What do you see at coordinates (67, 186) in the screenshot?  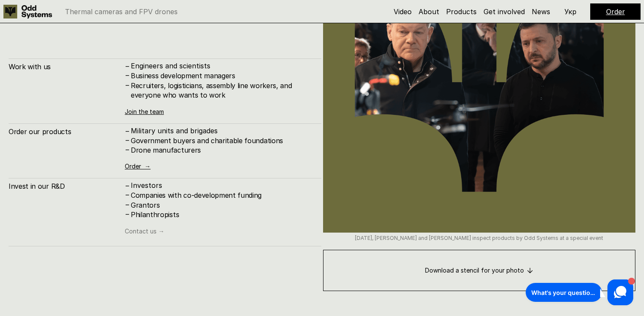 I see `h4: Invest in our R&D` at bounding box center [67, 186].